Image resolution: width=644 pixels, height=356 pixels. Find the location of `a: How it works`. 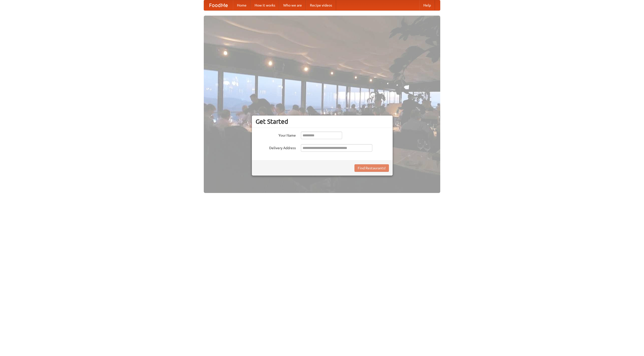

a: How it works is located at coordinates (265, 5).